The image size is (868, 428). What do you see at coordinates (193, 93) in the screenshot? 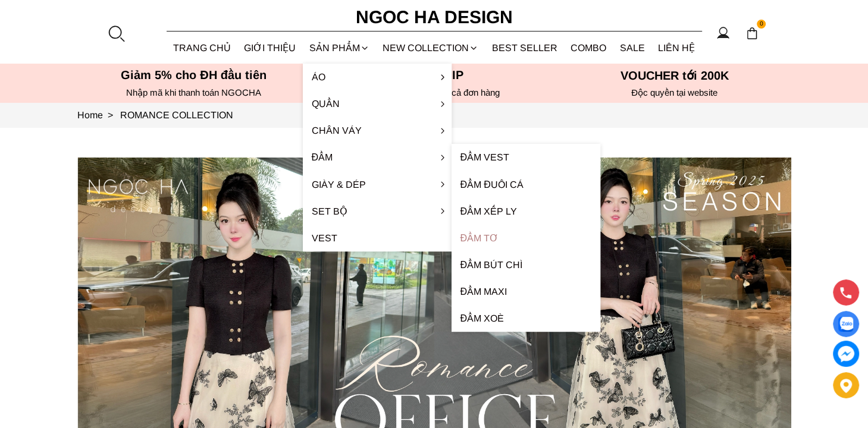
I see `font: Nhập mã khi thanh toán NGOCHA` at bounding box center [193, 93].